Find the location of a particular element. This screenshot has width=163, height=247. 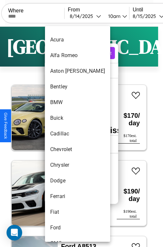

li: Alfa Romeo is located at coordinates (78, 55).